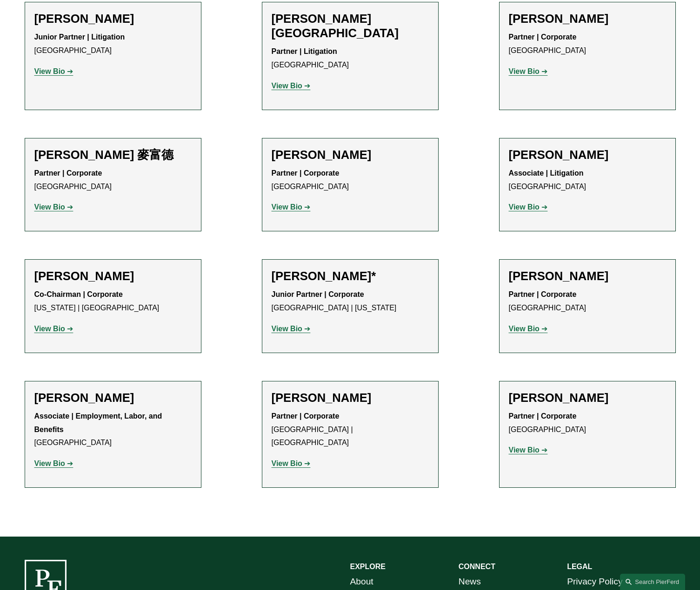 This screenshot has height=590, width=700. Describe the element at coordinates (477, 566) in the screenshot. I see `strong: CONNECT` at that location.